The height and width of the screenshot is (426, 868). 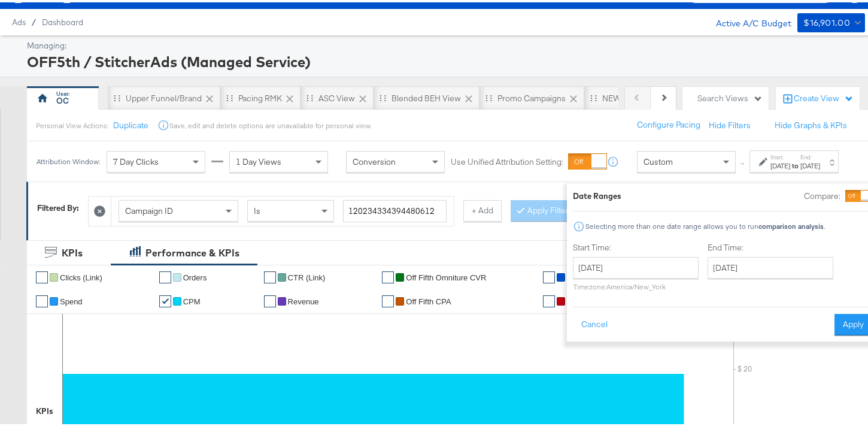 What do you see at coordinates (81, 275) in the screenshot?
I see `span: Clicks (Link)` at bounding box center [81, 275].